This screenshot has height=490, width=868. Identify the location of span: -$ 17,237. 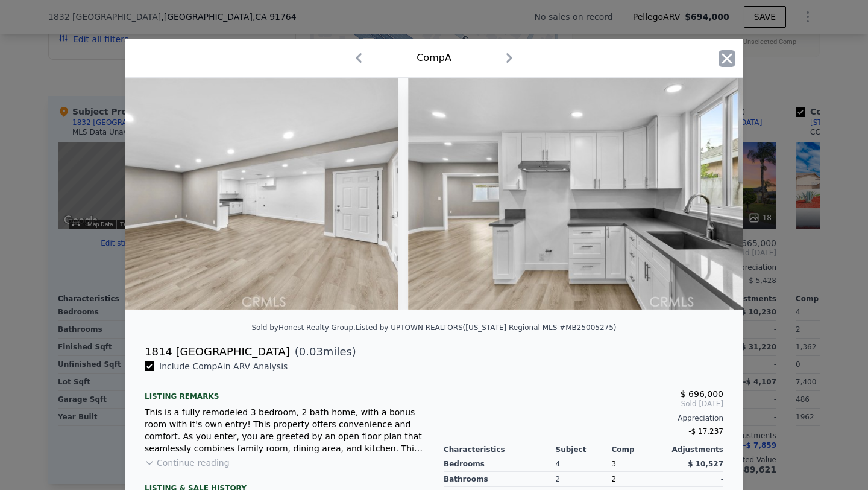
(706, 432).